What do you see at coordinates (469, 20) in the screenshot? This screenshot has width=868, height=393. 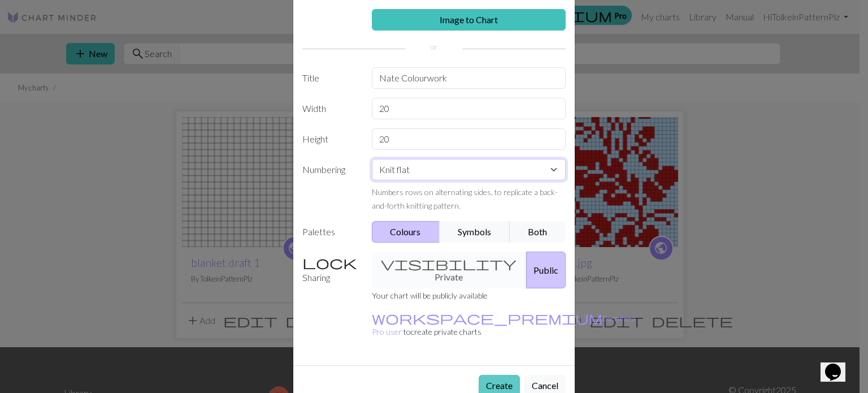 I see `a: Image to Chart` at bounding box center [469, 20].